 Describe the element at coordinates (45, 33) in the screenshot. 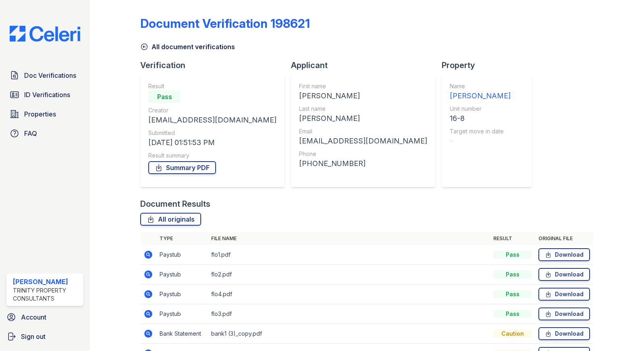

I see `img: CE_Logo_Blue-a8612792a0a2168367f1c8372b55b34899dd931a85d93a1a3d3e32e68fde9ad4.png` at that location.